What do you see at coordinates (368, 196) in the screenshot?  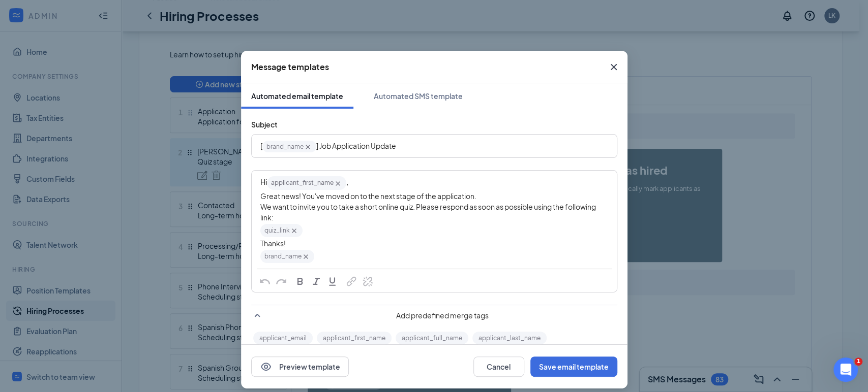 I see `span: Great news! You've moved on to the next stage of the application.` at bounding box center [368, 196].